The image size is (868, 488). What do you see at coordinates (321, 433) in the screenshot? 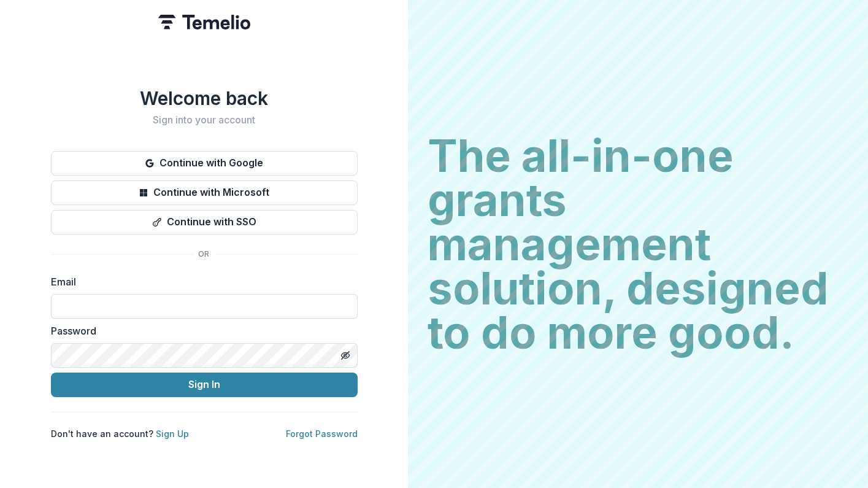
I see `a: Forgot Password` at bounding box center [321, 433].